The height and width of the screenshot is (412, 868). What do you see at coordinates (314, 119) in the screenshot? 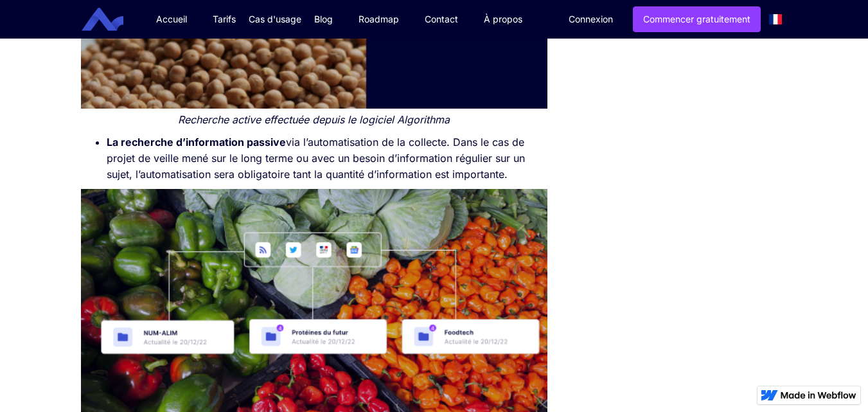
I see `em: Recherche active effectuée depuis le logiciel Algorithma` at bounding box center [314, 119].